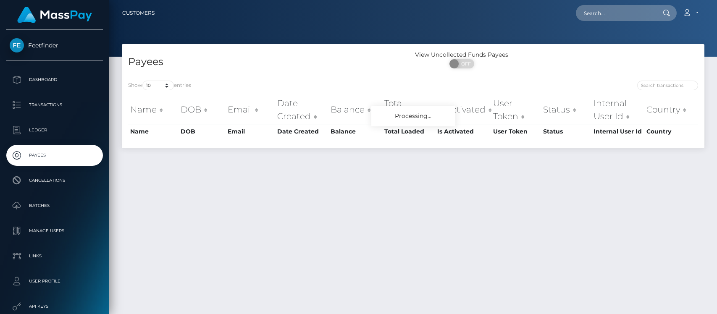 The width and height of the screenshot is (717, 314). Describe the element at coordinates (55, 80) in the screenshot. I see `a: Dashboard` at that location.